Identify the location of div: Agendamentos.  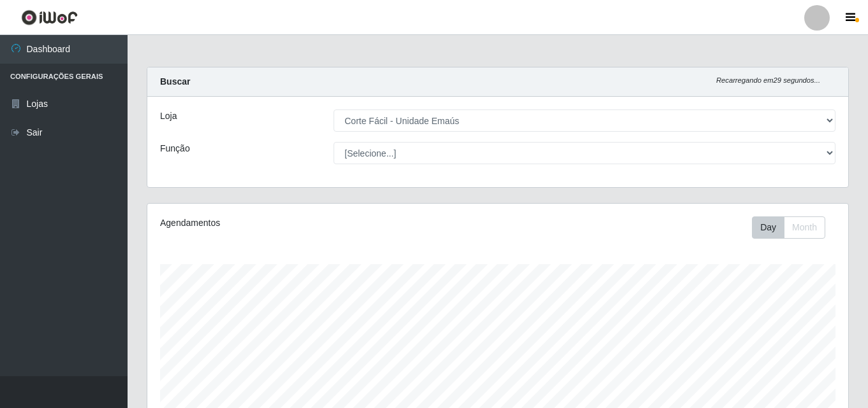
(296, 223).